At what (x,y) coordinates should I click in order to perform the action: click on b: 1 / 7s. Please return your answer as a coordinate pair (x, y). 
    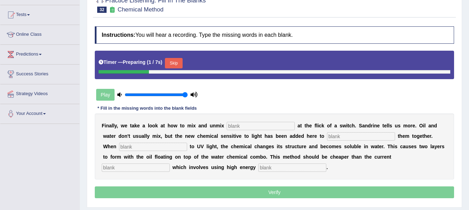
    Looking at the image, I should click on (154, 62).